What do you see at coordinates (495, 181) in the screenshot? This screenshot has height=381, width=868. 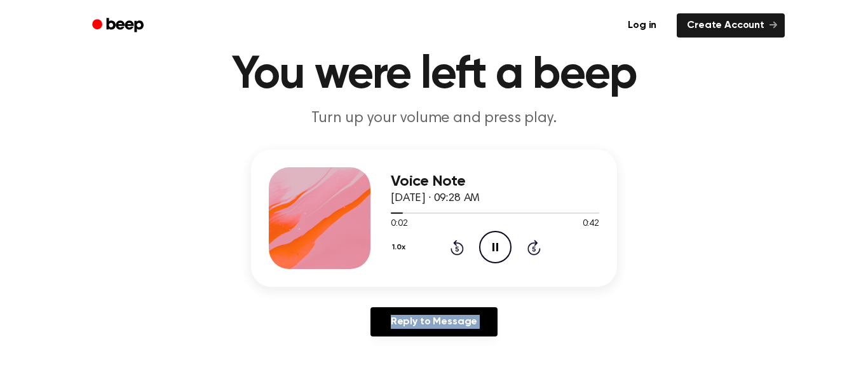 I see `h3: Voice Note` at bounding box center [495, 181].